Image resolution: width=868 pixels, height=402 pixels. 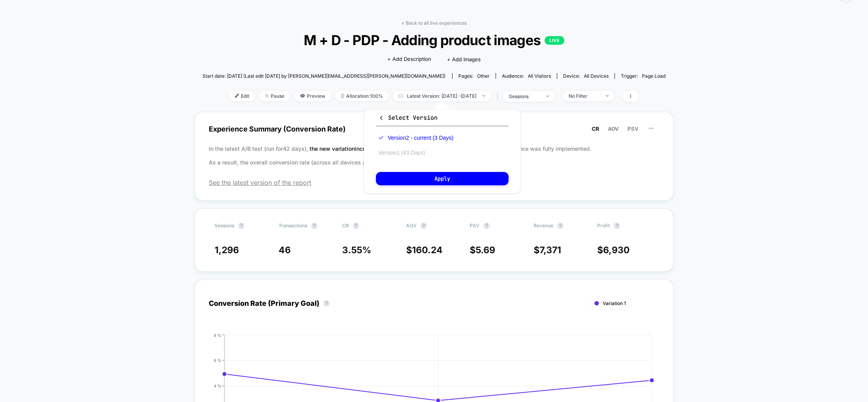 What do you see at coordinates (525, 96) in the screenshot?
I see `div: sessions` at bounding box center [525, 96].